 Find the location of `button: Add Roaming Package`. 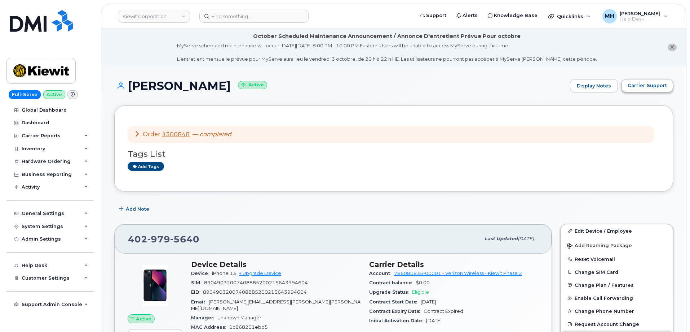

button: Add Roaming Package is located at coordinates (617, 245).